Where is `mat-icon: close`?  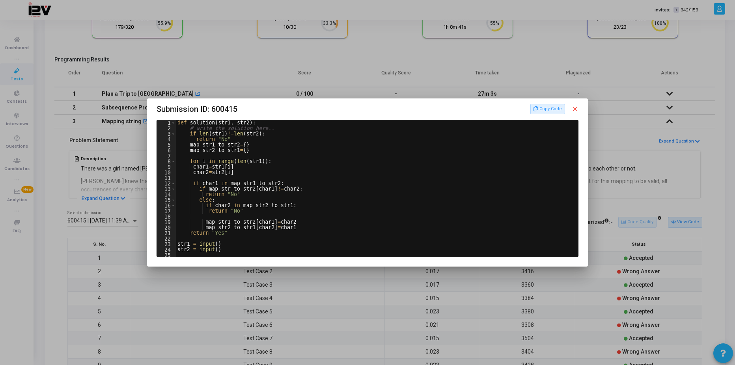 mat-icon: close is located at coordinates (575, 109).